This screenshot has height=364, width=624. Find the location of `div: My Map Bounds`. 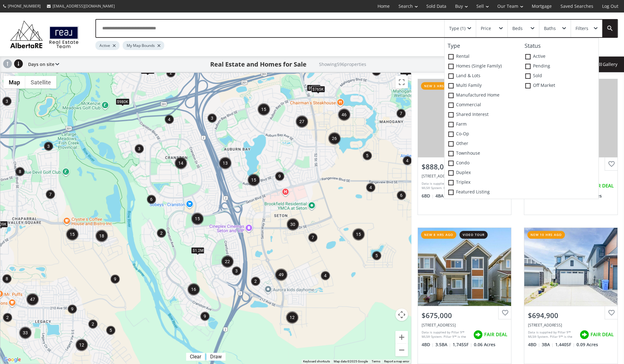

div: My Map Bounds is located at coordinates (144, 46).